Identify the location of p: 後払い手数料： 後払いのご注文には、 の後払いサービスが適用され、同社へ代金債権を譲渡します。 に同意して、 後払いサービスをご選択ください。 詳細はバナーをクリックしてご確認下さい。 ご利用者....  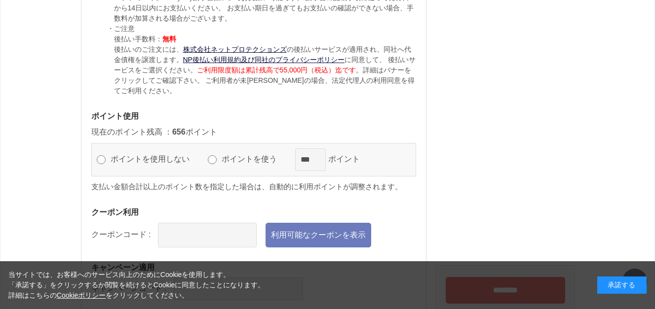
(265, 65).